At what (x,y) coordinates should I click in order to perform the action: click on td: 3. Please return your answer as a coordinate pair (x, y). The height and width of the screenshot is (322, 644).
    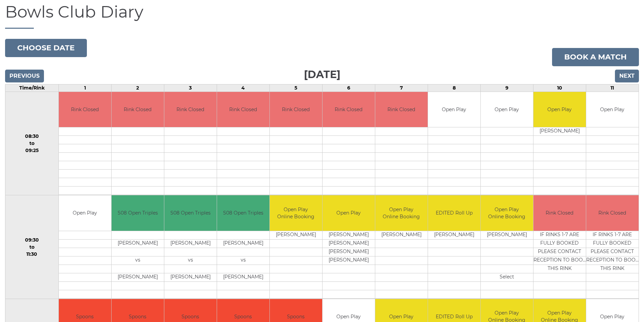
    Looking at the image, I should click on (191, 88).